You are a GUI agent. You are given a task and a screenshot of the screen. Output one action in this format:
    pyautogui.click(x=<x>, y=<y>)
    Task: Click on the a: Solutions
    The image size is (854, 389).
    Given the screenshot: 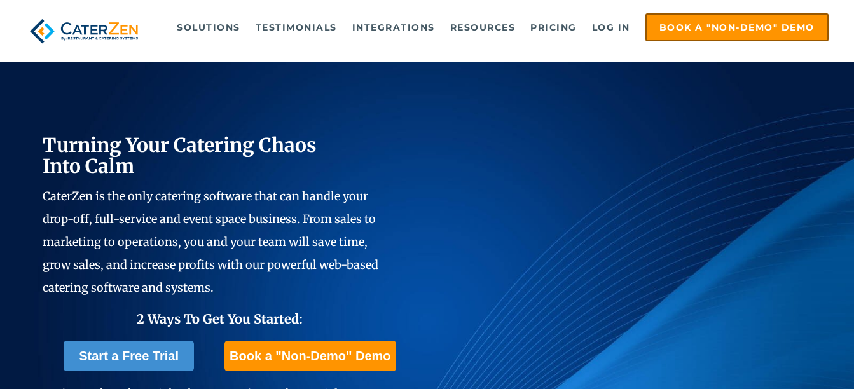 What is the action you would take?
    pyautogui.click(x=209, y=27)
    